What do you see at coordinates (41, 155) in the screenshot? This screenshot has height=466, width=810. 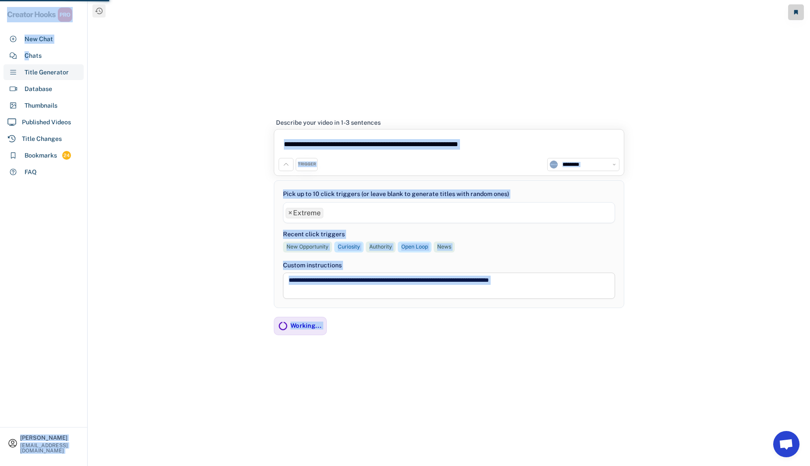 I see `div: Bookmarks` at bounding box center [41, 155].